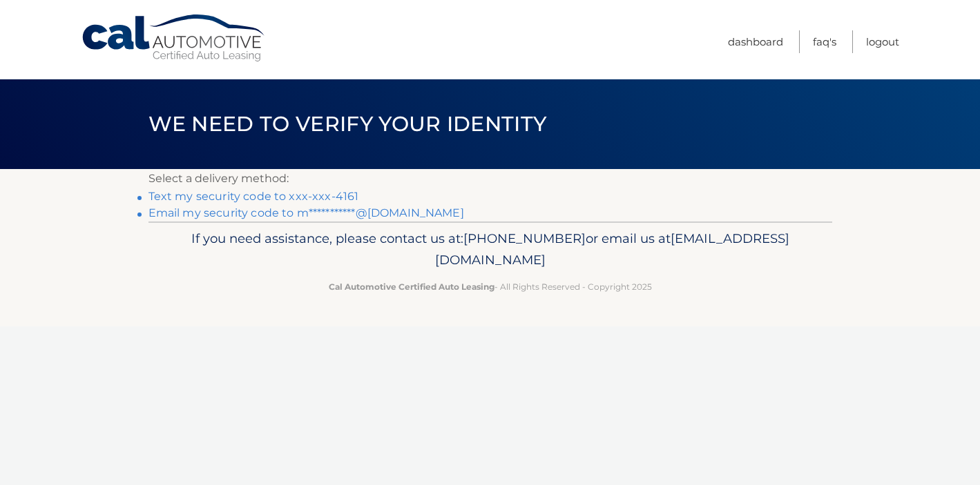  What do you see at coordinates (490, 250) in the screenshot?
I see `p: If you need assistance, please contact us at: or email us at` at bounding box center [490, 250].